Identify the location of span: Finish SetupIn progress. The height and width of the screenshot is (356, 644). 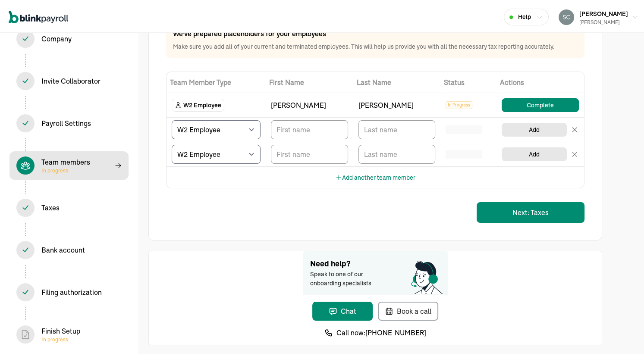
(69, 333).